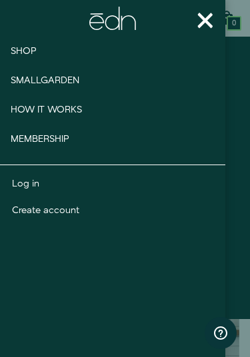  Describe the element at coordinates (113, 184) in the screenshot. I see `a: Log in` at that location.